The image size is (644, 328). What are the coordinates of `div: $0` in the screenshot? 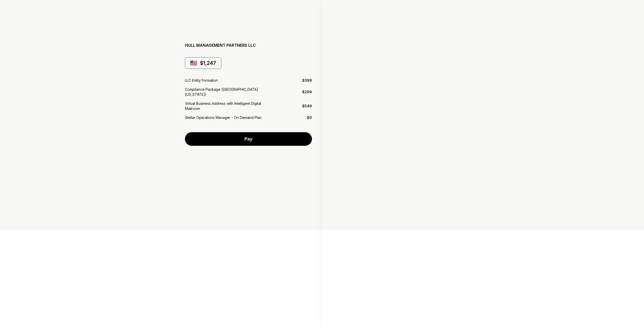 It's located at (310, 118).